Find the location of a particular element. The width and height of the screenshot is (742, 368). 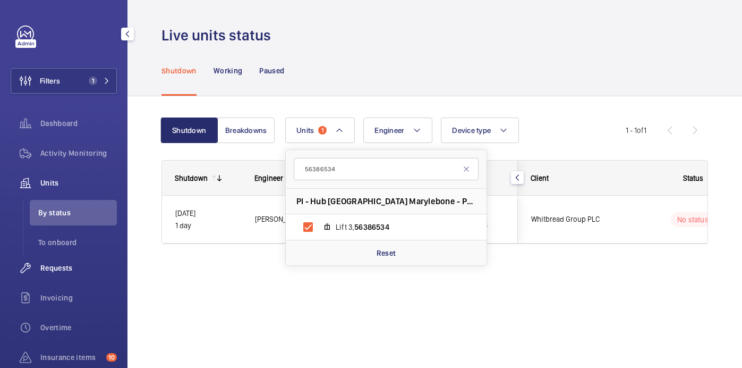

span: Dashboard is located at coordinates (79, 123).